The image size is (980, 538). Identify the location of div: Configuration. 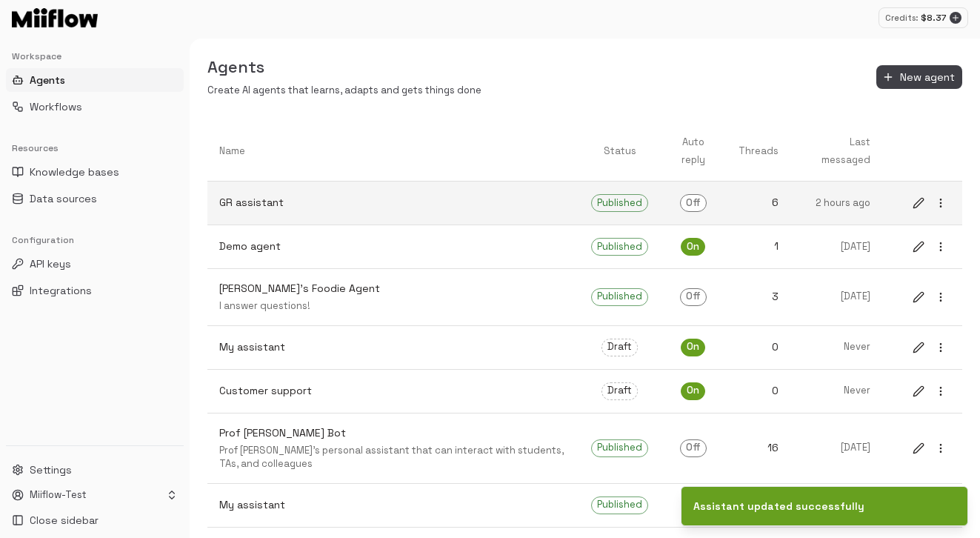
(95, 240).